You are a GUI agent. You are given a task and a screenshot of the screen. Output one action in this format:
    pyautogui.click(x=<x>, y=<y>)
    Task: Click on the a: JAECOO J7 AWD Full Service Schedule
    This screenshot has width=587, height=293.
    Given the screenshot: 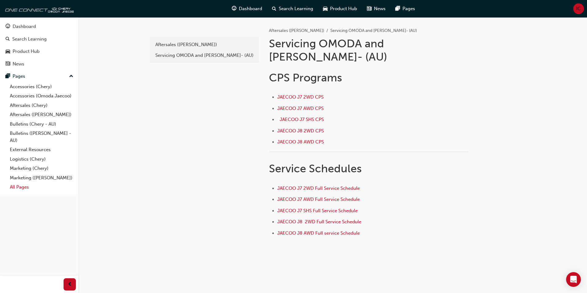 What is the action you would take?
    pyautogui.click(x=319, y=199)
    